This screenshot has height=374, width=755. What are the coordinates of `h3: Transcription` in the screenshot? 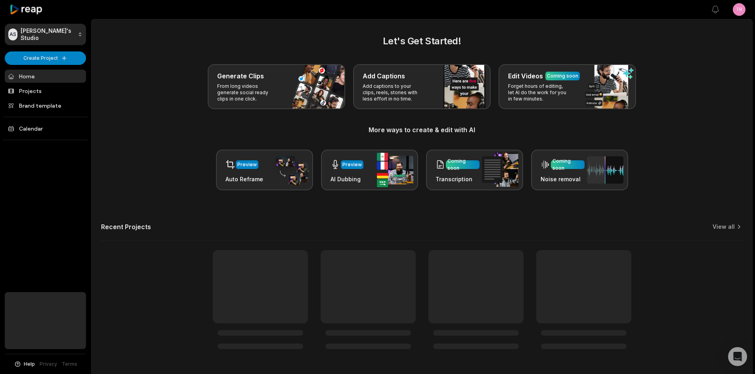 It's located at (457, 179).